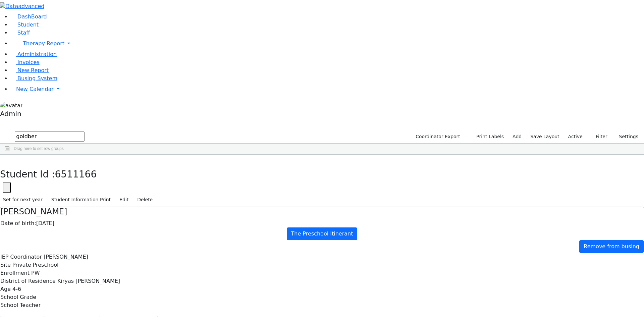 This screenshot has width=644, height=317. I want to click on span: Staff, so click(23, 33).